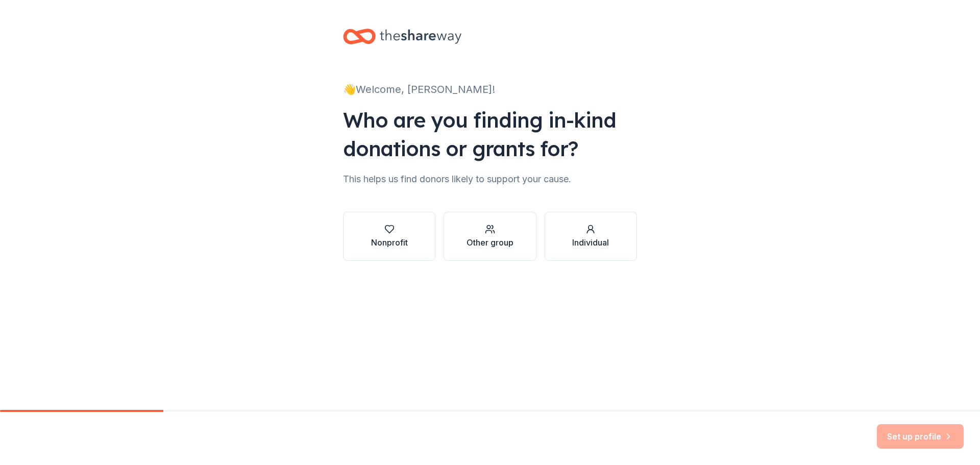  What do you see at coordinates (490, 134) in the screenshot?
I see `div: Who are you finding in-kind donations or grants for?` at bounding box center [490, 134].